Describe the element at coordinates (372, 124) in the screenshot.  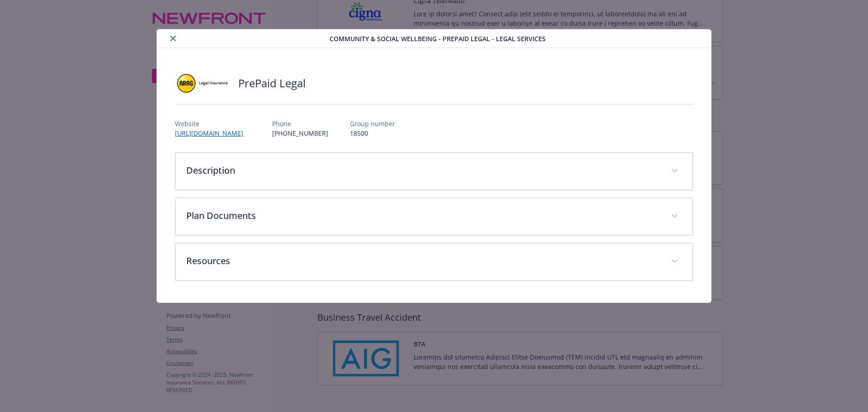
I see `p: Group number` at that location.